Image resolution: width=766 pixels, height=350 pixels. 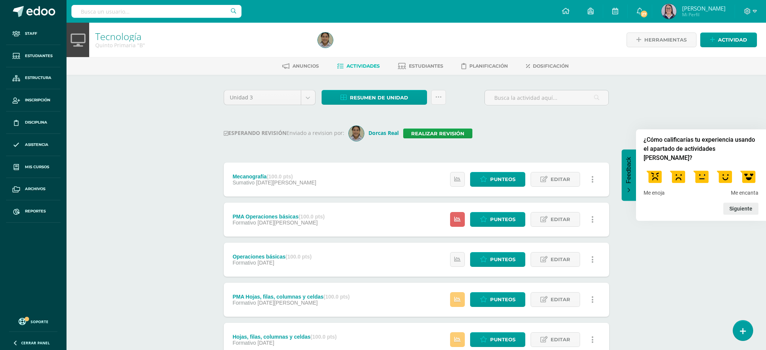 I want to click on a: Unidad 3, so click(x=269, y=97).